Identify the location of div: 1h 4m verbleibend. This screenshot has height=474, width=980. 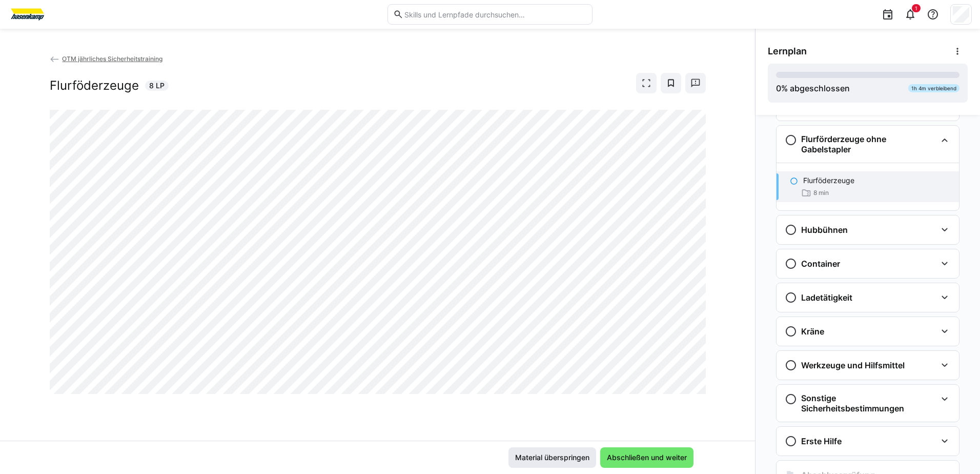
(934, 88).